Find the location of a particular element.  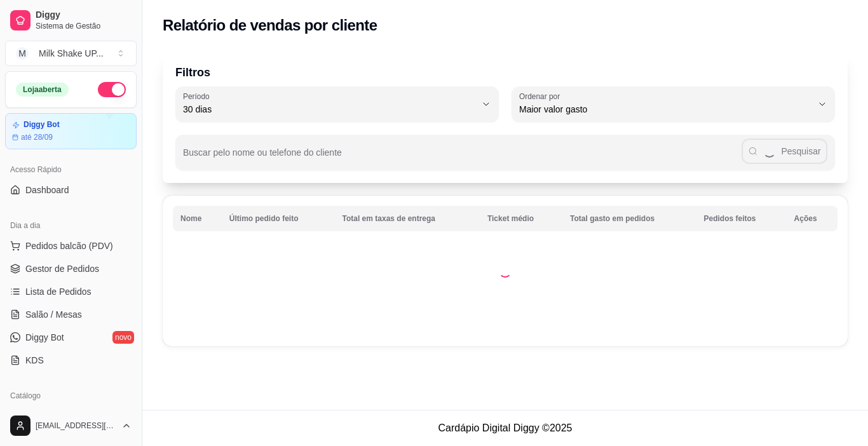

div: Catálogo is located at coordinates (71, 395).